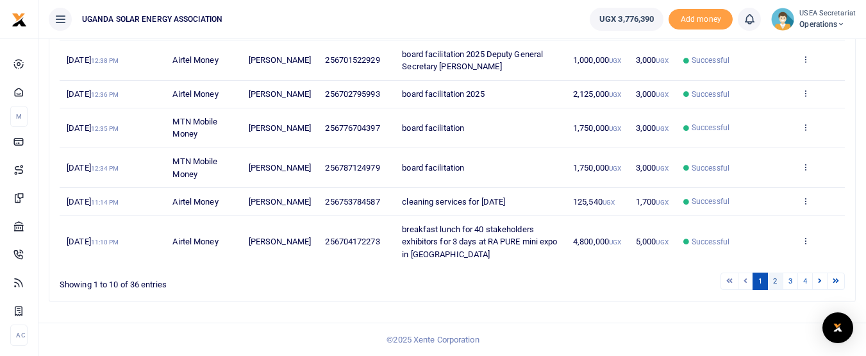 The height and width of the screenshot is (356, 866). What do you see at coordinates (152, 19) in the screenshot?
I see `span: UGANDA SOLAR ENERGY ASSOCIATION` at bounding box center [152, 19].